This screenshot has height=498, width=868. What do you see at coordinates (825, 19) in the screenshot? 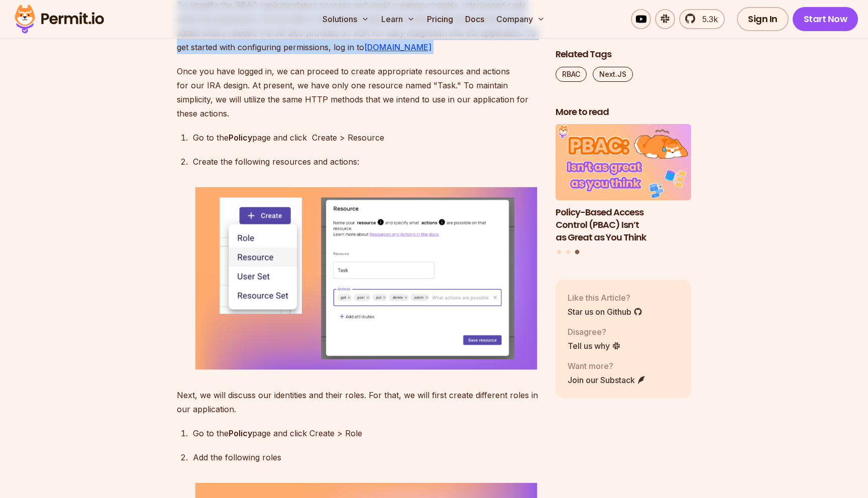
I see `a: Start Now` at bounding box center [825, 19].